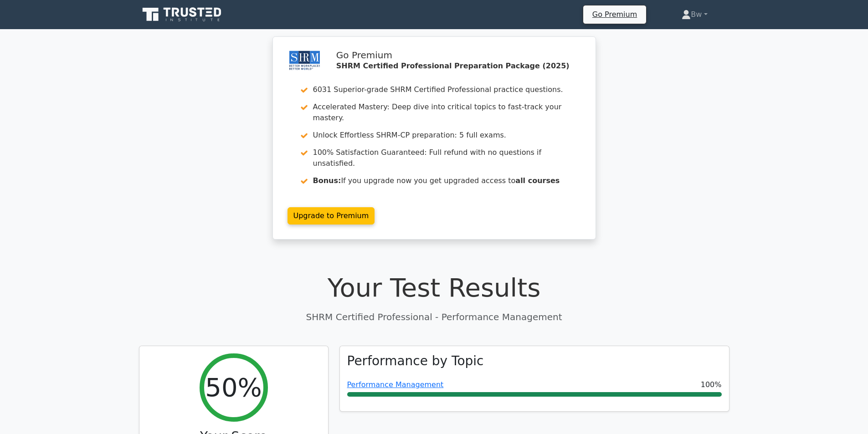 This screenshot has width=868, height=434. Describe the element at coordinates (434, 288) in the screenshot. I see `h1: Your Test Results` at that location.